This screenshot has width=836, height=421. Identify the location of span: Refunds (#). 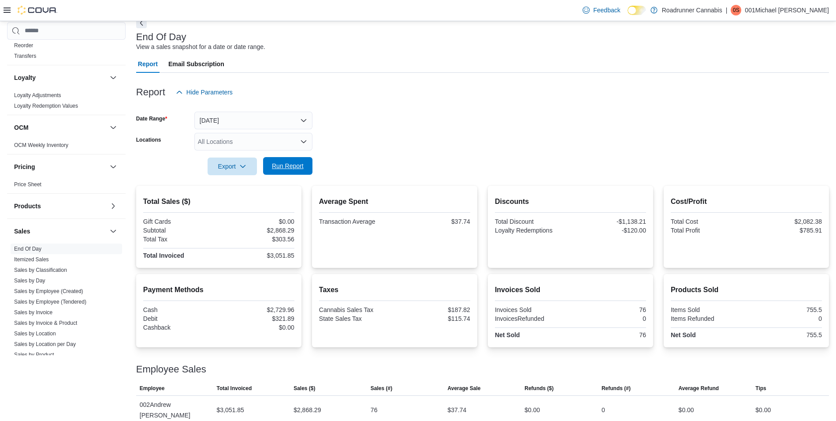
(616, 388).